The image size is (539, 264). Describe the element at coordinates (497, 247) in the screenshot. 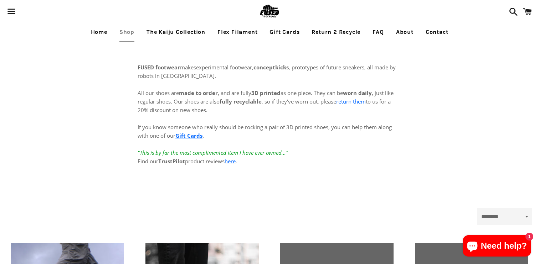

I see `inbox-online-store-chat: Shopify online store chat` at that location.